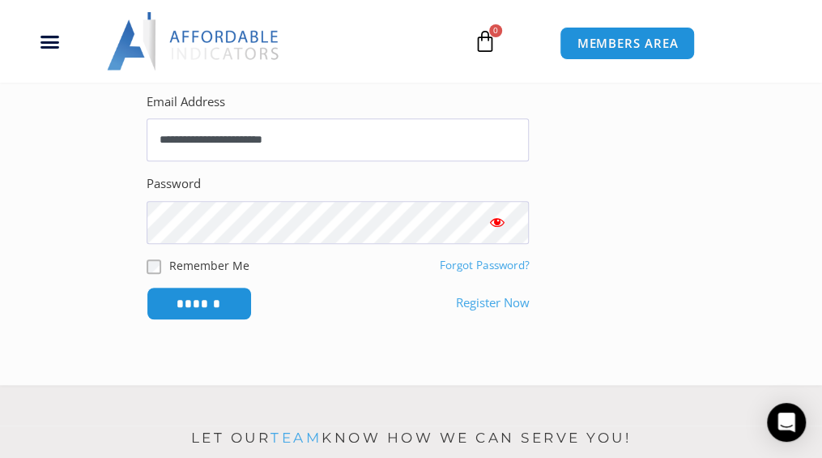 The height and width of the screenshot is (458, 822). I want to click on a: Register Now, so click(492, 303).